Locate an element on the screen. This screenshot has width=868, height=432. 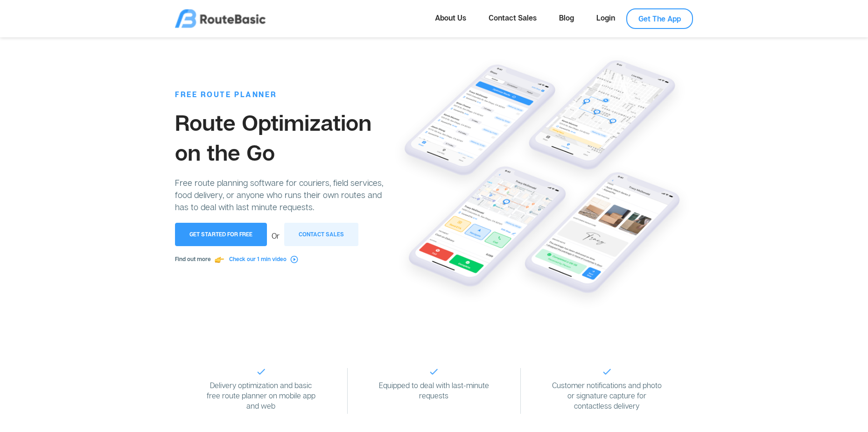
p: Delivery optimization and basic free route planner on mobile app and web is located at coordinates (261, 396).